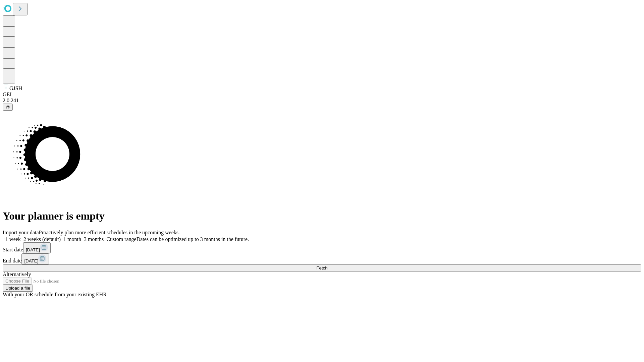 This screenshot has height=362, width=644. What do you see at coordinates (322, 216) in the screenshot?
I see `h1: Your planner is empty` at bounding box center [322, 216].